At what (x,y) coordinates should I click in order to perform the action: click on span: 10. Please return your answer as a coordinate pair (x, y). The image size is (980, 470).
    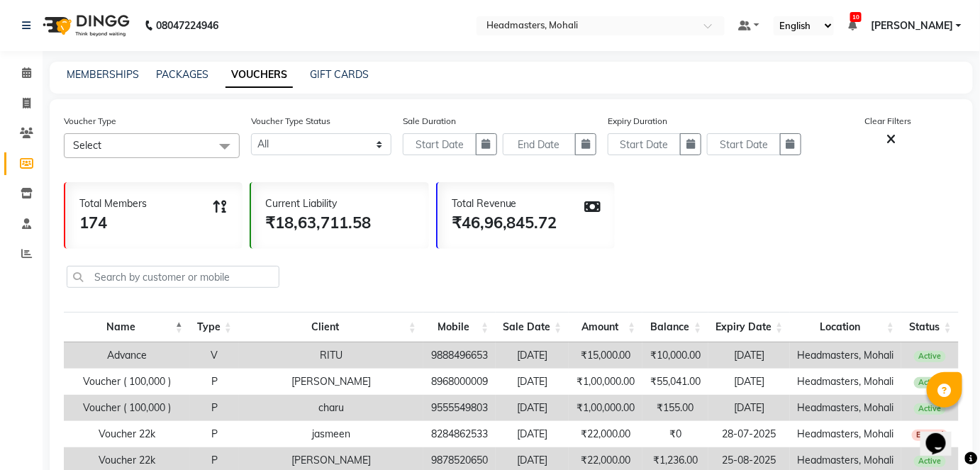
    Looking at the image, I should click on (856, 17).